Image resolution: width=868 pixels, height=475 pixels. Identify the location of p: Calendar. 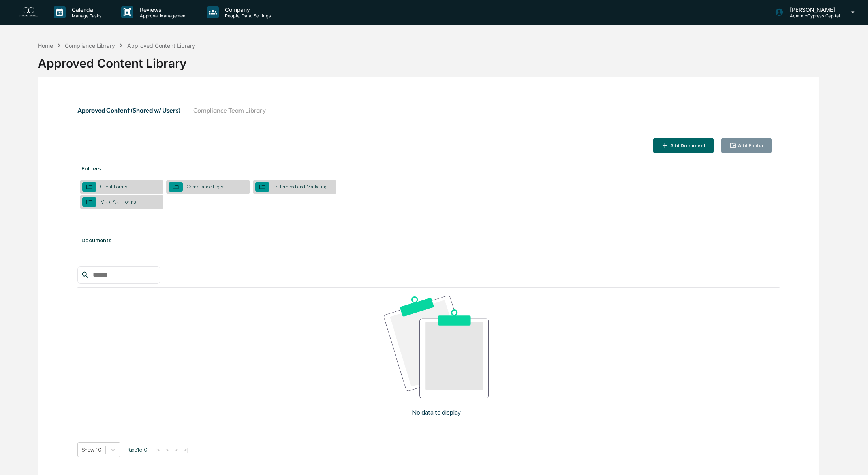
(85, 9).